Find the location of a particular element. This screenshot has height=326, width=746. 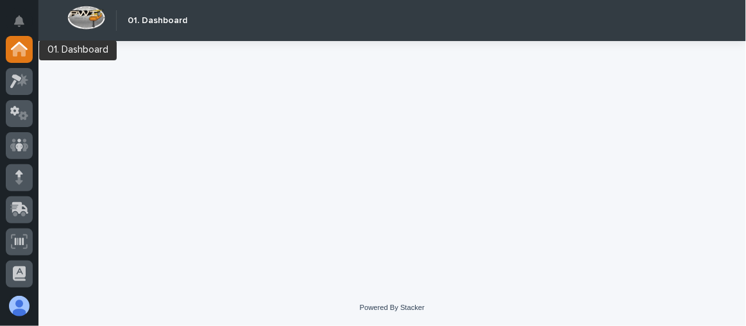

button: users-avatar is located at coordinates (19, 306).